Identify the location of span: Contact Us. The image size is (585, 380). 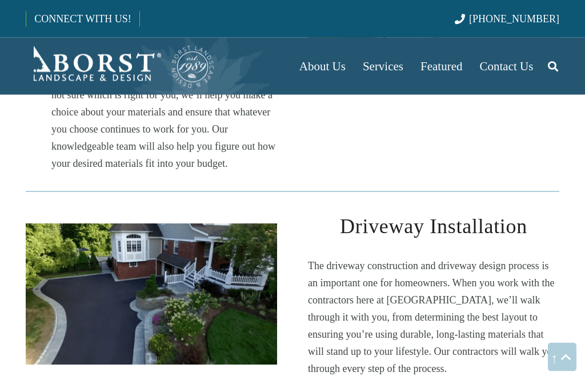
(507, 66).